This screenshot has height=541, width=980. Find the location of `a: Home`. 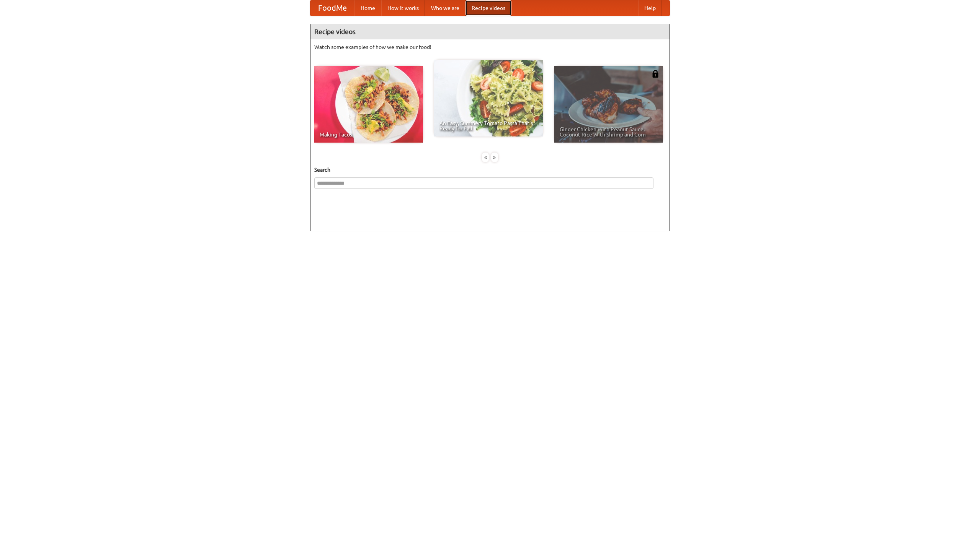

a: Home is located at coordinates (368, 8).